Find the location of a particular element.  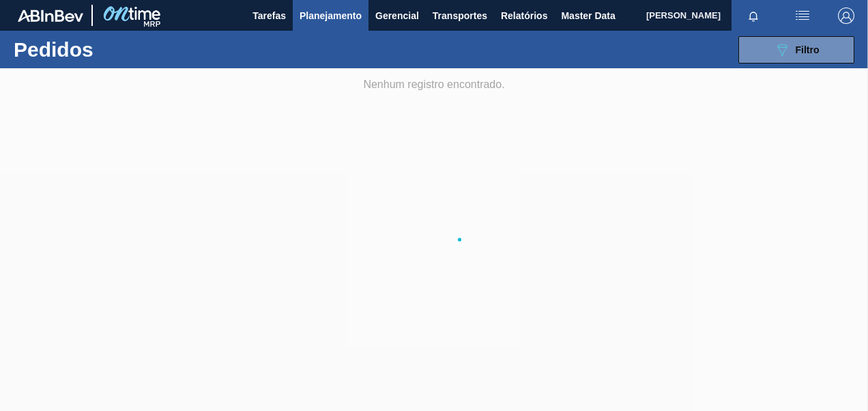

span: Gerencial is located at coordinates (397, 16).